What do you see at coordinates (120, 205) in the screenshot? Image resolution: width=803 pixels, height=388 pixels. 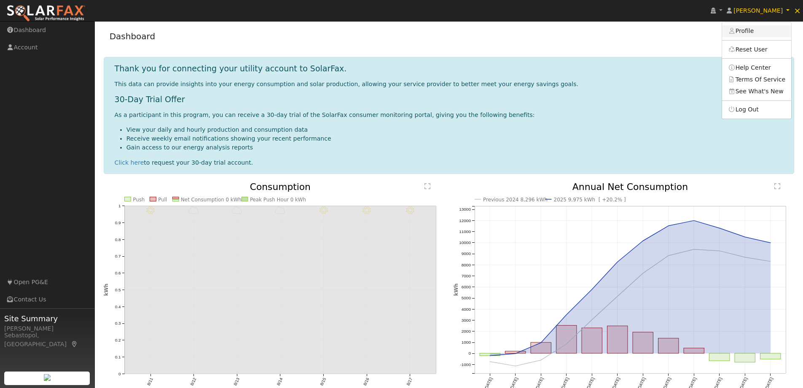 I see `text: 1` at bounding box center [120, 205].